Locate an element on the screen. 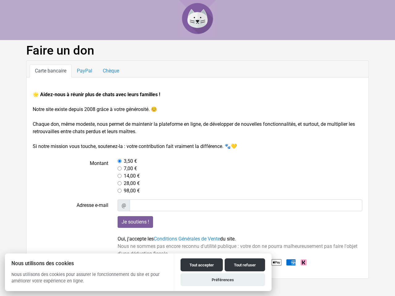  h2: Nous utilisons des cookies is located at coordinates (89, 263).